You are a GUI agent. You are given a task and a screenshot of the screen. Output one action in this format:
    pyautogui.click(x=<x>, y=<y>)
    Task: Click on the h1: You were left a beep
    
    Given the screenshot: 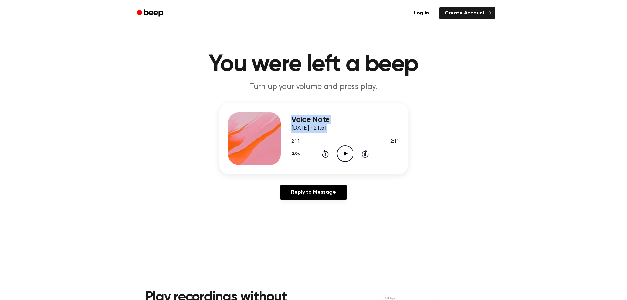 What is the action you would take?
    pyautogui.click(x=314, y=65)
    